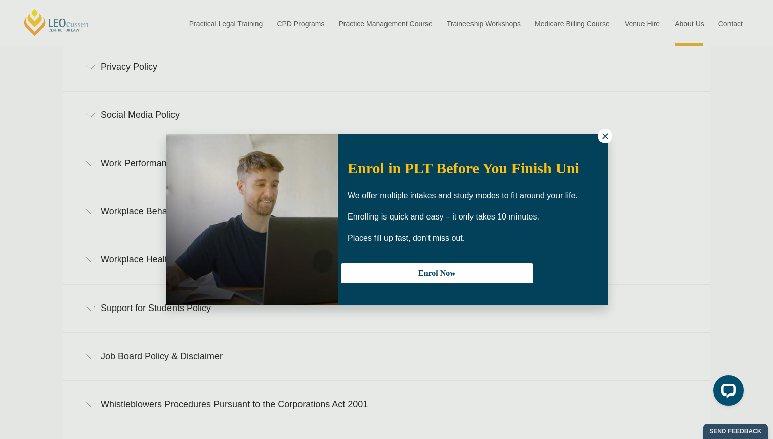 Image resolution: width=773 pixels, height=439 pixels. What do you see at coordinates (23, 19) in the screenshot?
I see `button: Open LiveChat chat widget` at bounding box center [23, 19].